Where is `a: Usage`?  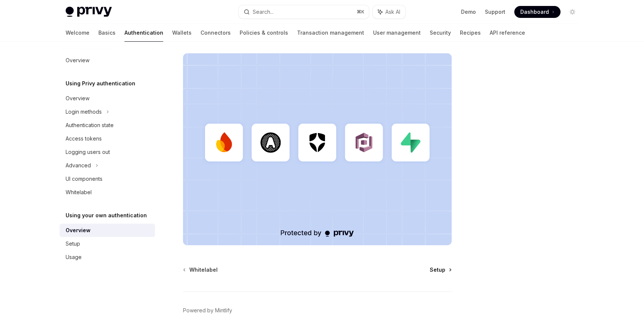 a: Usage is located at coordinates (108, 257).